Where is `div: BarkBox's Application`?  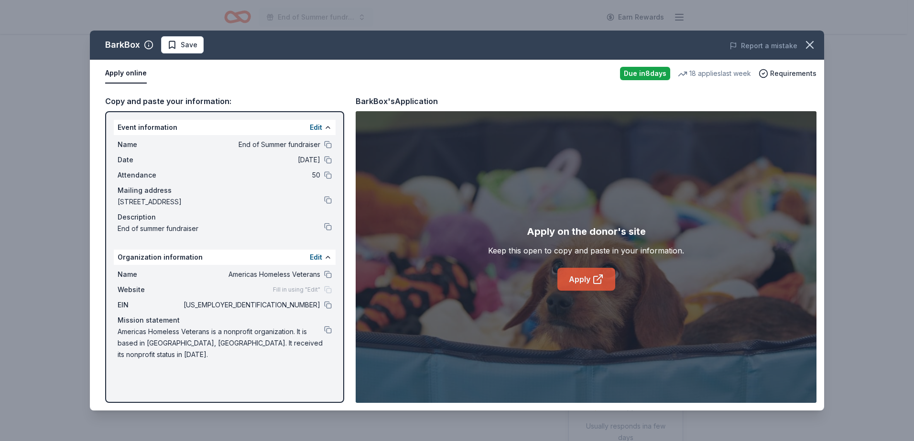 div: BarkBox's Application is located at coordinates (397, 101).